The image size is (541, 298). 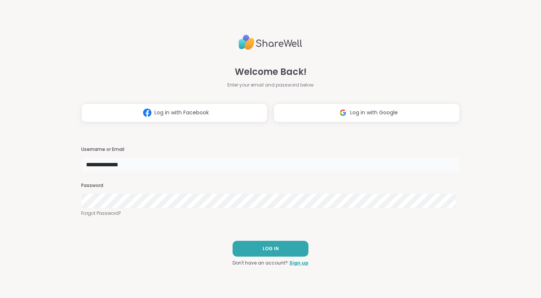 I want to click on a: Sign up, so click(x=299, y=263).